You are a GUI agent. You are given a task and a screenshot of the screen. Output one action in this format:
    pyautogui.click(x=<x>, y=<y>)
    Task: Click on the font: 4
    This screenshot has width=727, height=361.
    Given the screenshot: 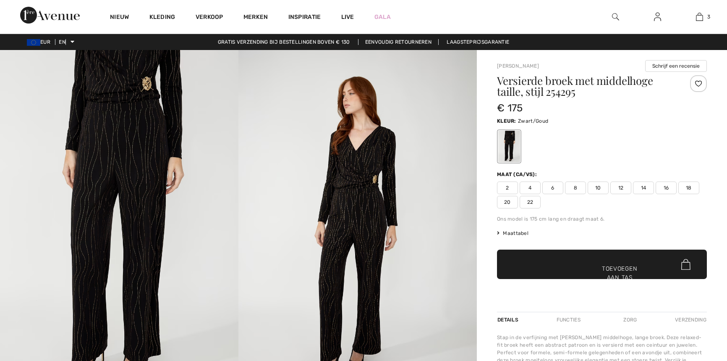 What is the action you would take?
    pyautogui.click(x=530, y=188)
    